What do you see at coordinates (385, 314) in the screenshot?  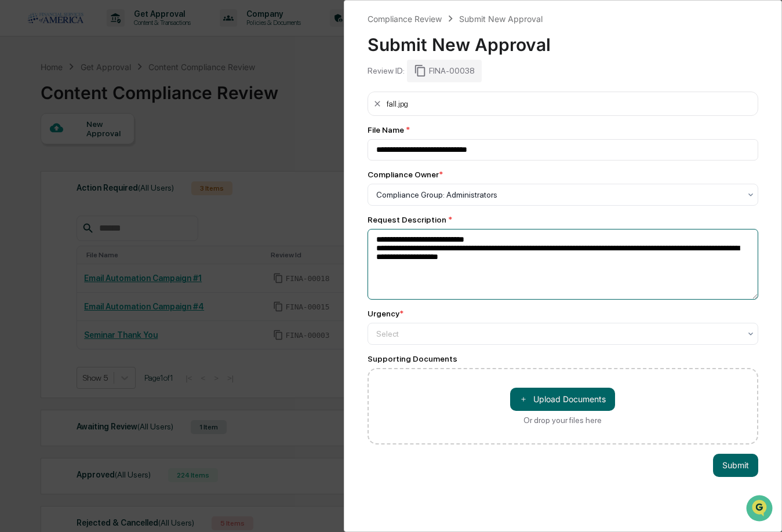 I see `div: Urgency` at bounding box center [385, 314].